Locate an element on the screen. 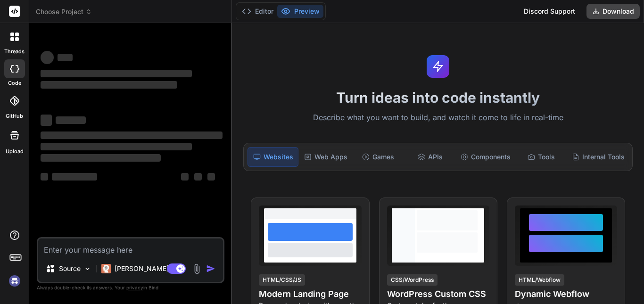 The image size is (644, 304). div: Websites is located at coordinates (273, 157).